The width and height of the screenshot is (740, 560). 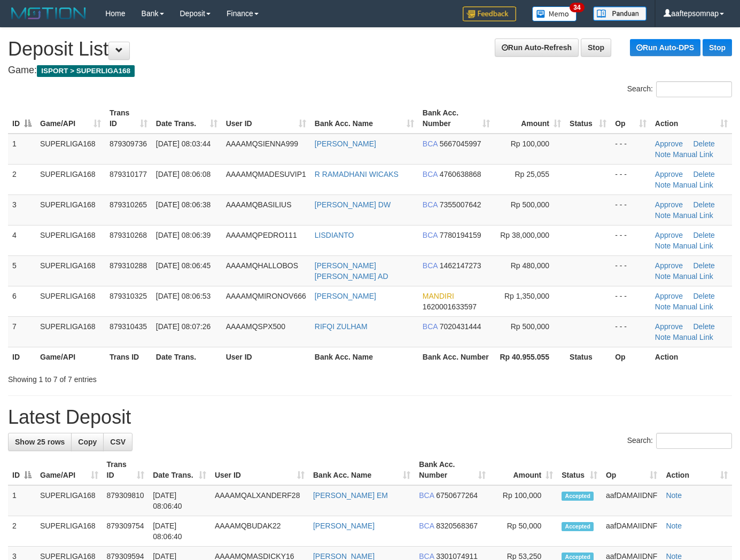 I want to click on div: Showing 1 to 7 of 7 entries, so click(x=154, y=378).